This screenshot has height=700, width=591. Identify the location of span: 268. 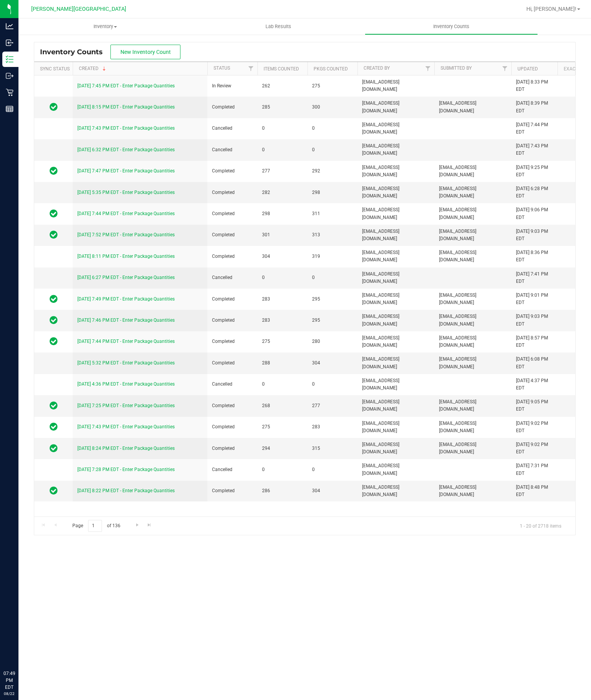
(282, 406).